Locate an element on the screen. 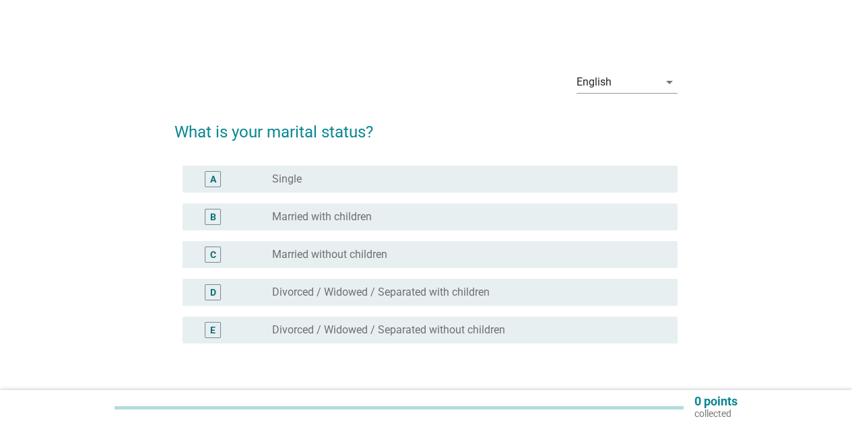  label: Divorced / Widowed / Separated without children is located at coordinates (389, 330).